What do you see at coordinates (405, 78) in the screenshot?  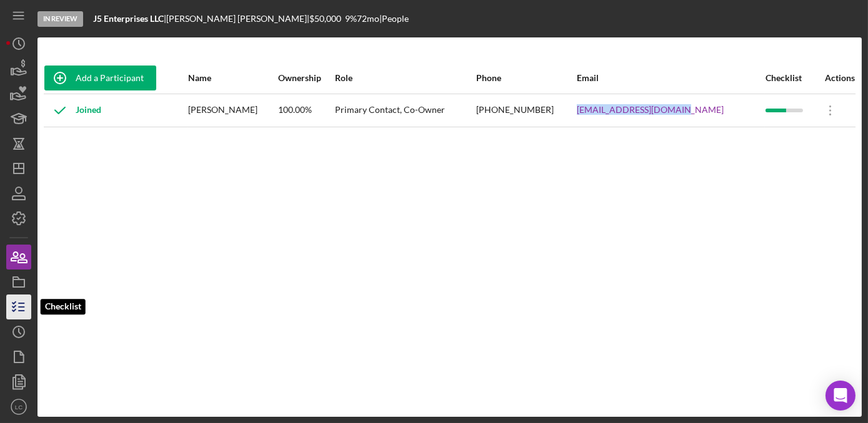 I see `div: Role` at bounding box center [405, 78].